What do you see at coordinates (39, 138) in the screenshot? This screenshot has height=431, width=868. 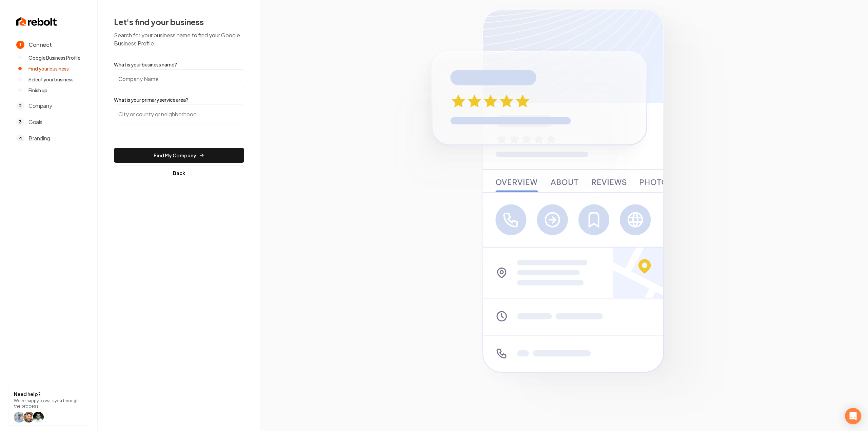 I see `span: Branding` at bounding box center [39, 138].